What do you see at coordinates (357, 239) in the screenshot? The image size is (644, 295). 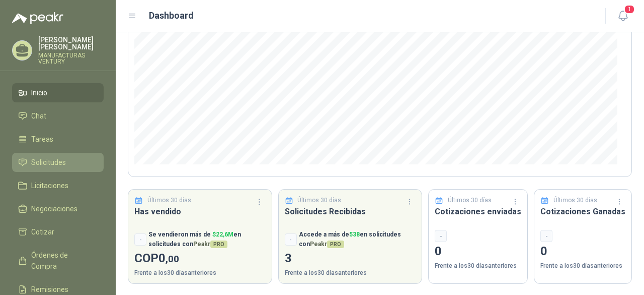 I see `p: Accede a más de en solicitudes con` at bounding box center [357, 239].